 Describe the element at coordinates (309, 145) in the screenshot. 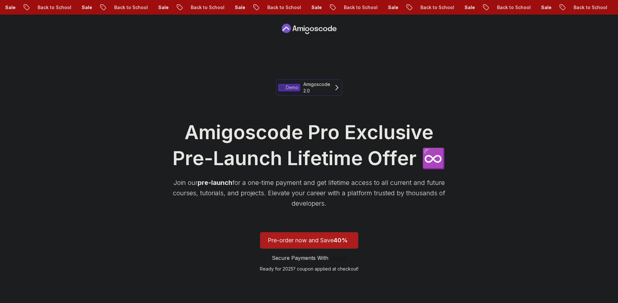

I see `h1: Amigoscode Pro Exclusive Pre-Launch Lifetime Offer ♾️` at that location.